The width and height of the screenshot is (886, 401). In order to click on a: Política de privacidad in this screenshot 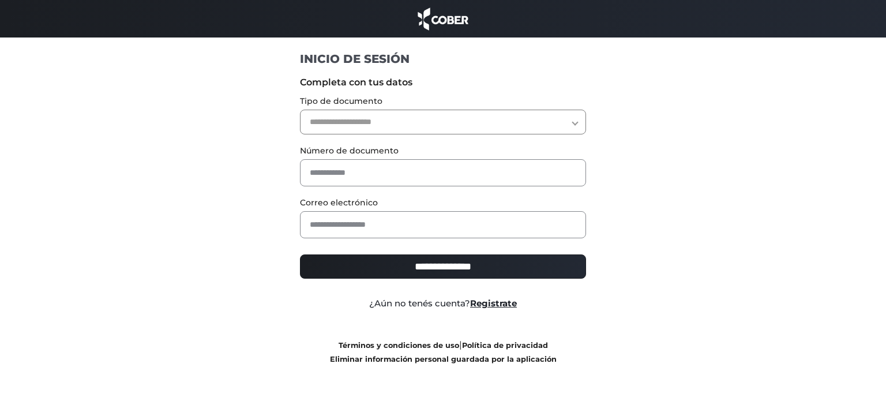, I will do `click(505, 345)`.